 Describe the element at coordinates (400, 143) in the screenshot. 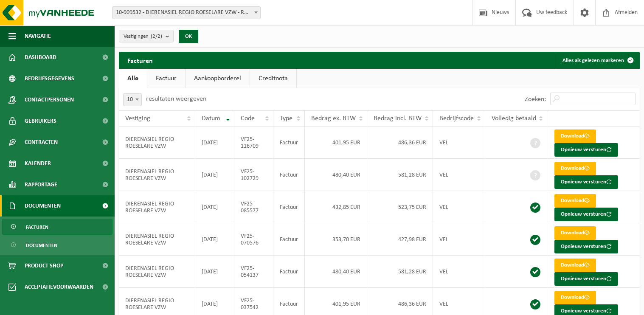

I see `td: 486,36 EUR` at that location.